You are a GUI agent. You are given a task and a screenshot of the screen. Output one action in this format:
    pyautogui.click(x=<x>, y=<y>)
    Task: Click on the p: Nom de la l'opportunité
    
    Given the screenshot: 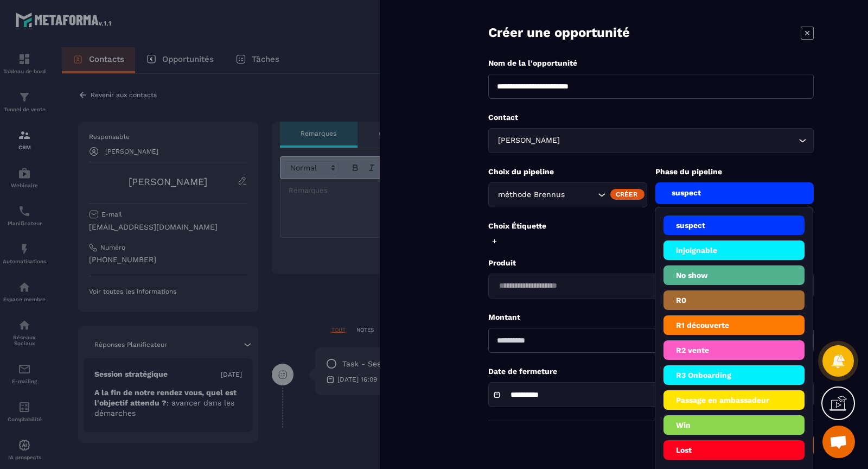 What is the action you would take?
    pyautogui.click(x=651, y=63)
    